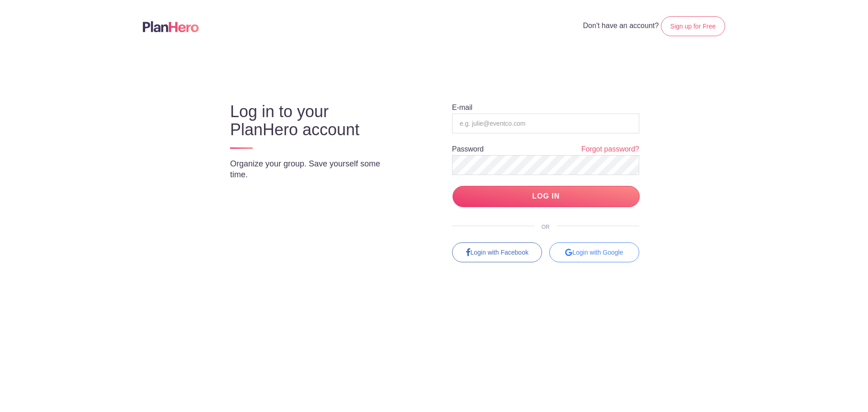 This screenshot has width=868, height=412. What do you see at coordinates (468, 149) in the screenshot?
I see `label: Password` at bounding box center [468, 149].